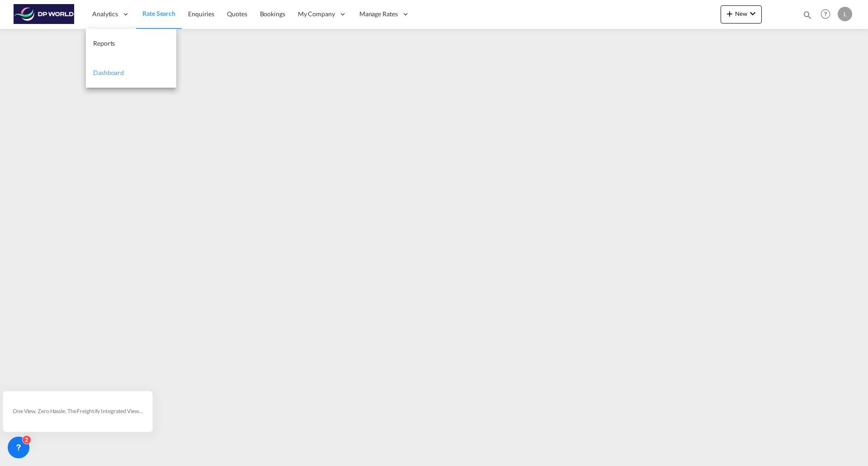 The height and width of the screenshot is (466, 868). I want to click on div: Help, so click(827, 14).